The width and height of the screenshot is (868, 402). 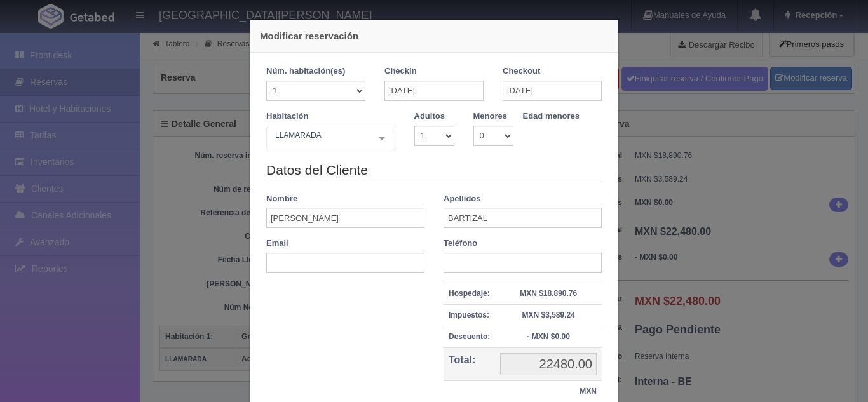 What do you see at coordinates (400, 71) in the screenshot?
I see `label: Checkin` at bounding box center [400, 71].